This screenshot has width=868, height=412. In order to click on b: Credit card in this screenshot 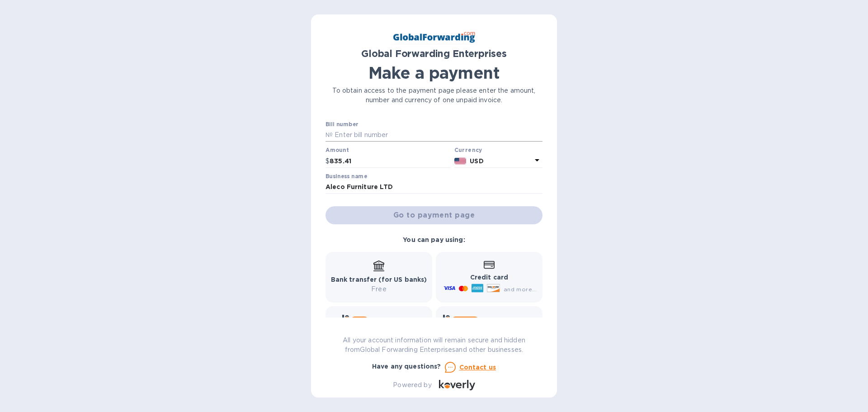, I will do `click(489, 277)`.